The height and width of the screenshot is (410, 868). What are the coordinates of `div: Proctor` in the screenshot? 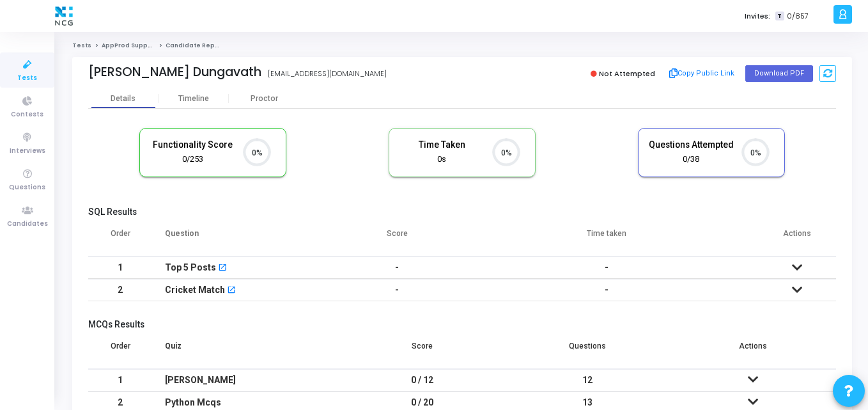 It's located at (264, 99).